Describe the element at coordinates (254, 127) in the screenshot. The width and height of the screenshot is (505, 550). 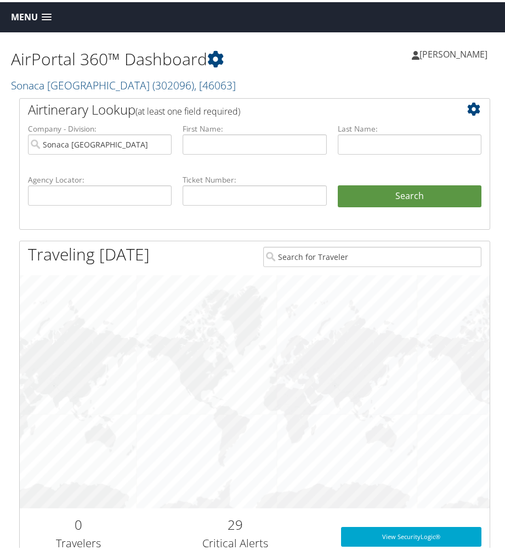
I see `label: First Name:` at that location.